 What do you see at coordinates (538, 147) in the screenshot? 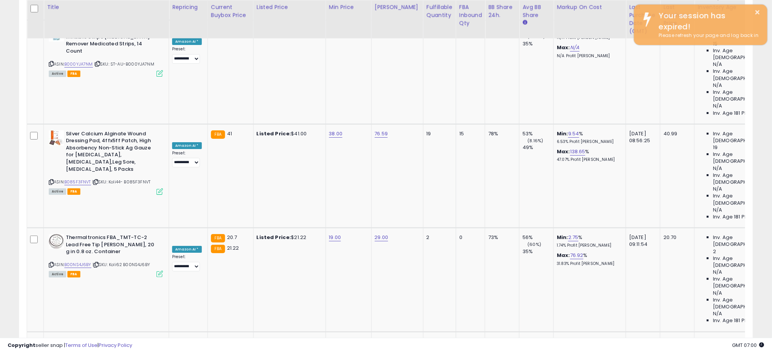
I see `div: 49%` at bounding box center [538, 147].